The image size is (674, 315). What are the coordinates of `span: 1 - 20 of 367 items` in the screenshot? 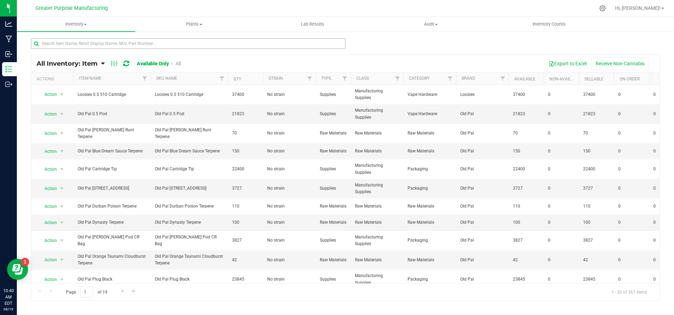 It's located at (629, 292).